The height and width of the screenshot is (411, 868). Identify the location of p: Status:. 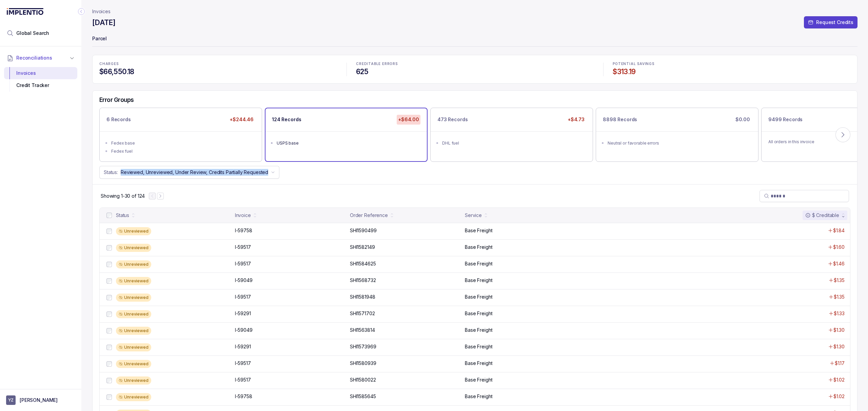
(111, 172).